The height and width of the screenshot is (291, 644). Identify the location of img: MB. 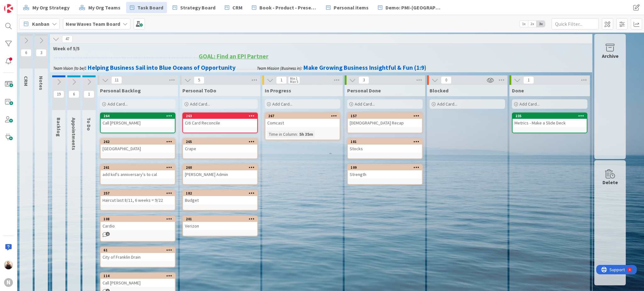
(8, 265).